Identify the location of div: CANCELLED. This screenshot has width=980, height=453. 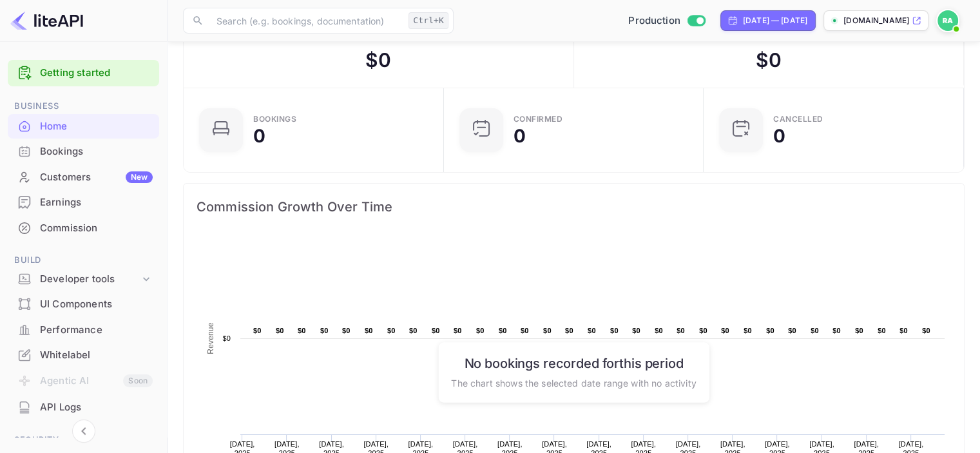
(799, 119).